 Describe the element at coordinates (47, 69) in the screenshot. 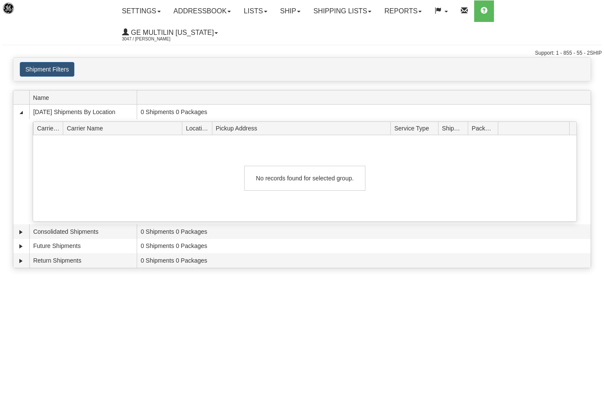

I see `button: Shipment Filters` at that location.